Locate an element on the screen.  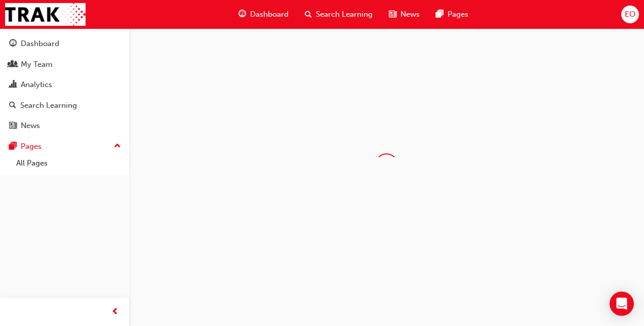
div: Pages is located at coordinates (31, 146).